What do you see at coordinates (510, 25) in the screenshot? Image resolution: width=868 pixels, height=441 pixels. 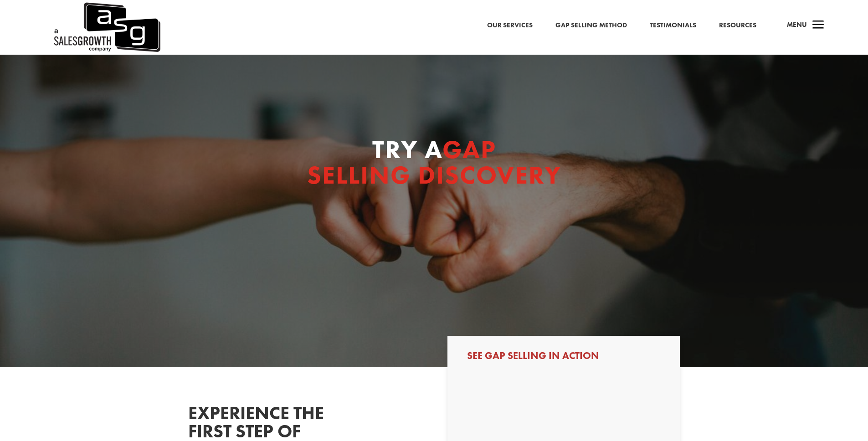 I see `a: Our Services` at bounding box center [510, 25].